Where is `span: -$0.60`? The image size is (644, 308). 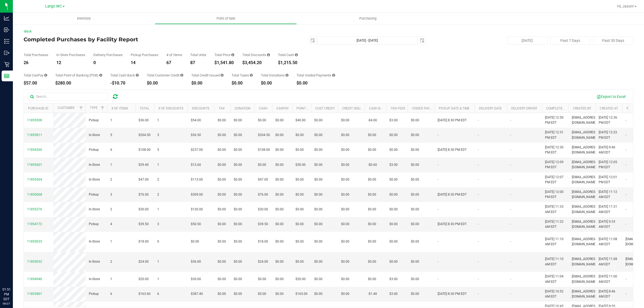 span: -$0.60 is located at coordinates (372, 164).